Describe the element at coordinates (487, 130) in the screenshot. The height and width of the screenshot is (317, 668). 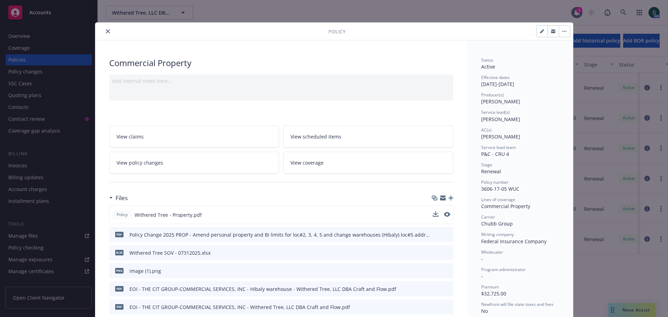
I see `span: AC(s)` at that location.